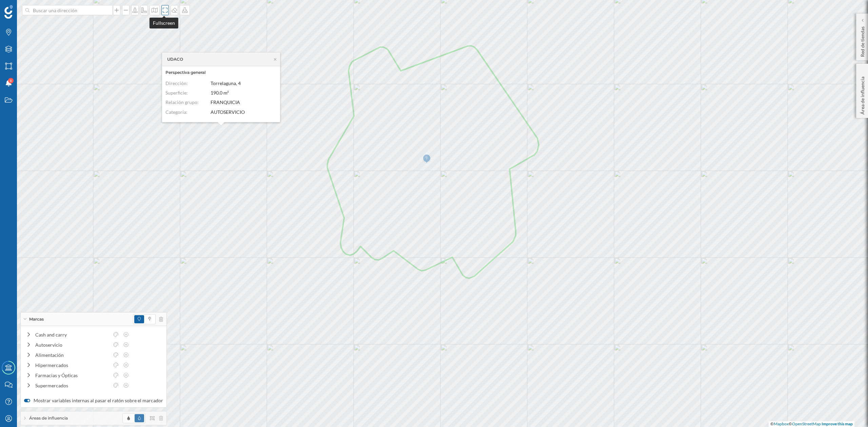 The image size is (868, 427). Describe the element at coordinates (221, 73) in the screenshot. I see `h6: Perspectiva general` at that location.